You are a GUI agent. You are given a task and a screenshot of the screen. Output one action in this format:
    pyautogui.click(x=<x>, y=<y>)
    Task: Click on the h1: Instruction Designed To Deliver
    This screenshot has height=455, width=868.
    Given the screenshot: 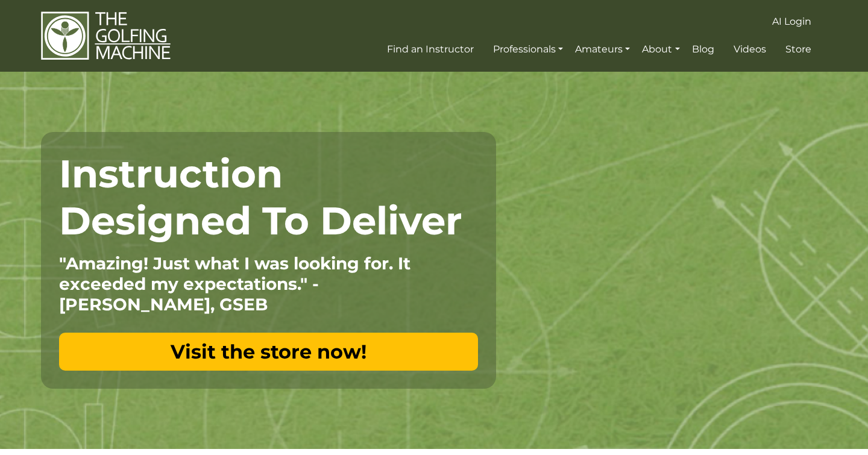 What is the action you would take?
    pyautogui.click(x=268, y=197)
    